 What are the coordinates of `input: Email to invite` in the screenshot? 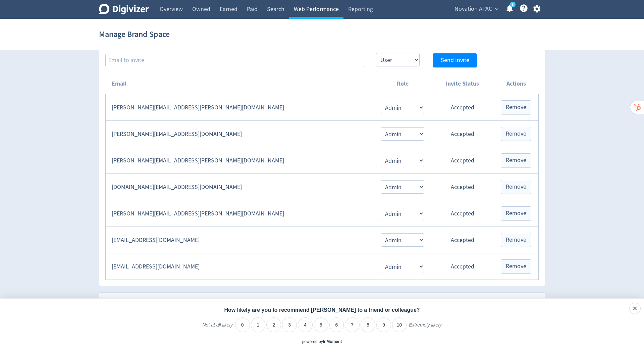 It's located at (235, 60).